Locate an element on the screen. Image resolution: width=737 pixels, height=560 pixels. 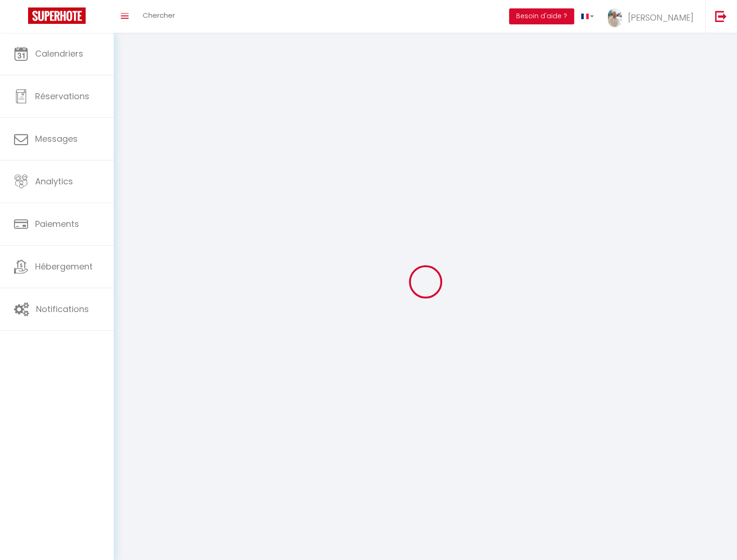
span: Réservations is located at coordinates (62, 96).